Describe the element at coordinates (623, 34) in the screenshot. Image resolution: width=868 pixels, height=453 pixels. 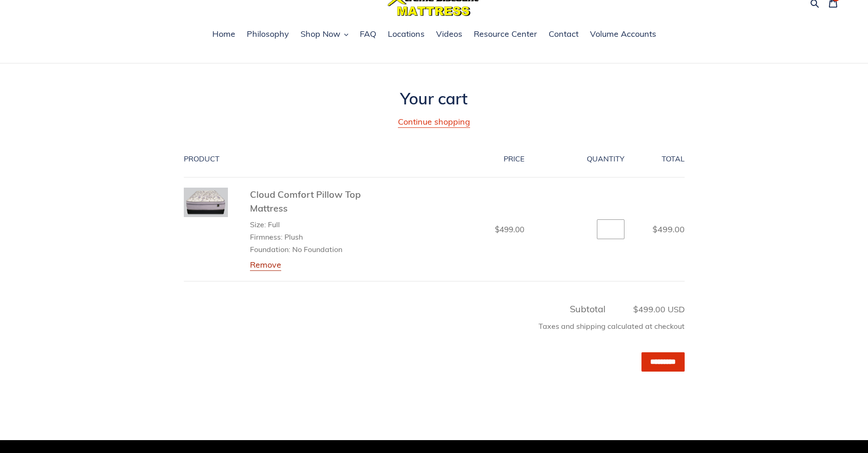
I see `span: Volume Accounts` at that location.